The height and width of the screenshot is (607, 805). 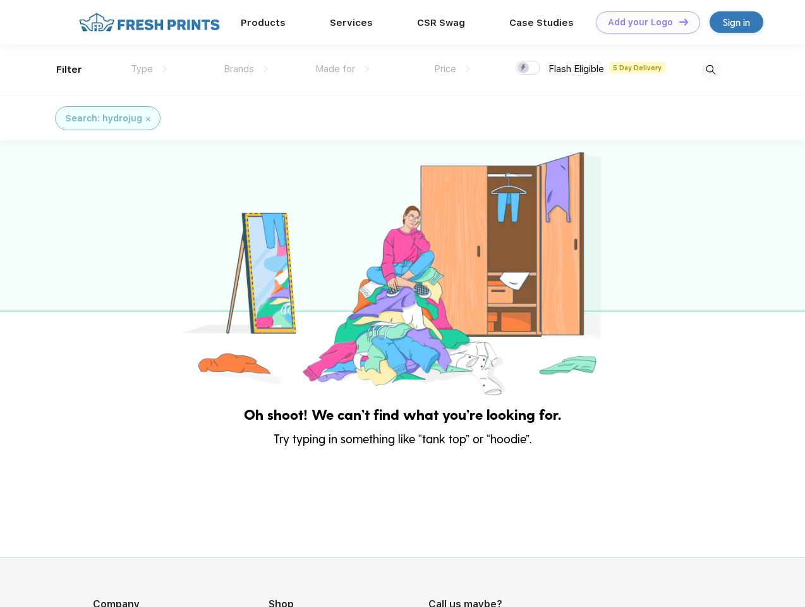 I want to click on span: Flash Eligible, so click(x=577, y=69).